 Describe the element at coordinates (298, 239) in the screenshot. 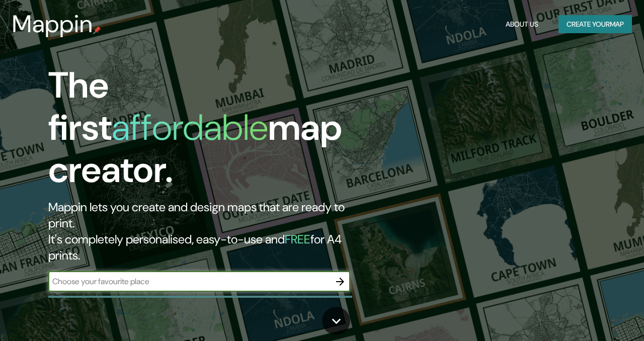

I see `h5: FREE` at that location.